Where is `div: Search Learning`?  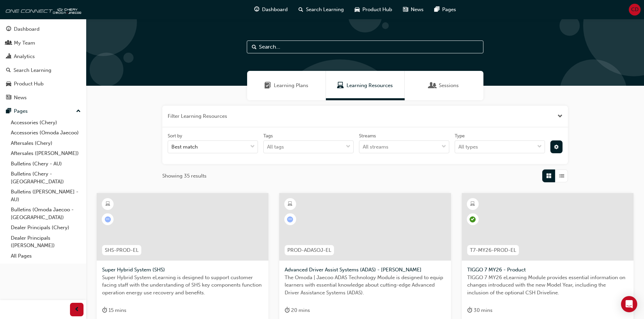 div: Search Learning is located at coordinates (32, 70).